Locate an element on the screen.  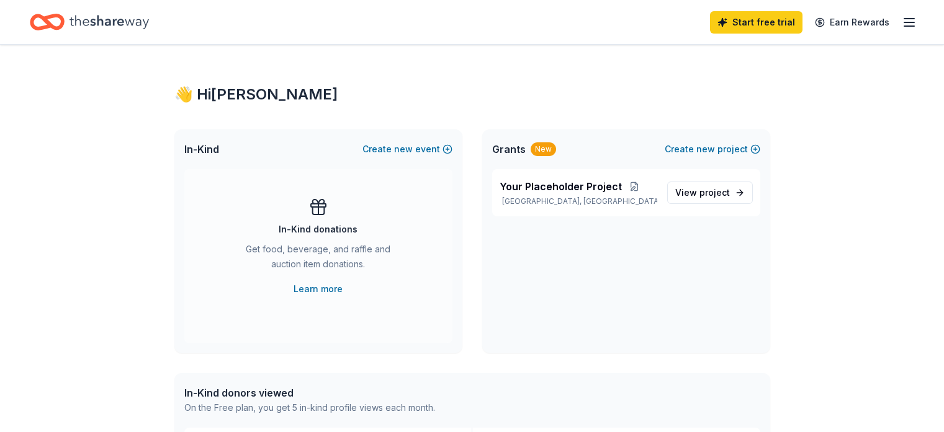
a: Start free trial is located at coordinates (756, 22).